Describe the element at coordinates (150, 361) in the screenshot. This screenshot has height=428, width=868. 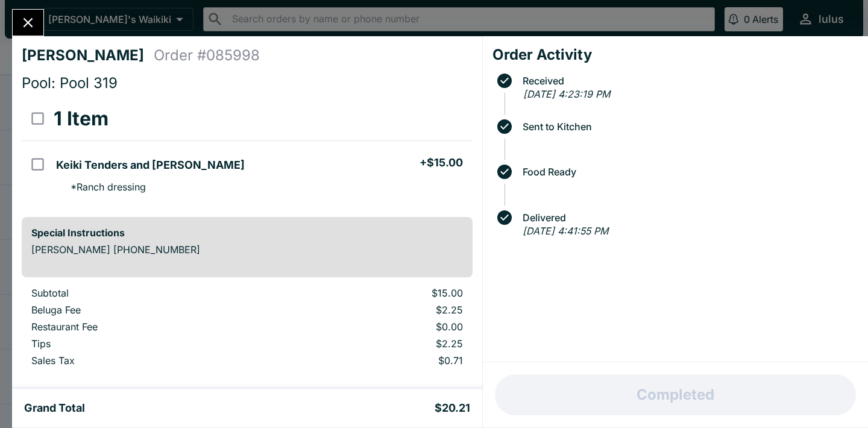
I see `p: Sales Tax` at that location.